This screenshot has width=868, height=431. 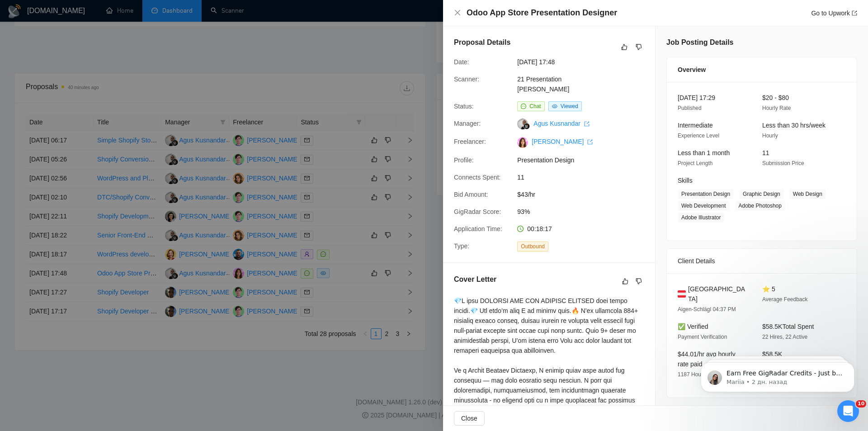 I want to click on span: GigRadar Score:, so click(x=478, y=211).